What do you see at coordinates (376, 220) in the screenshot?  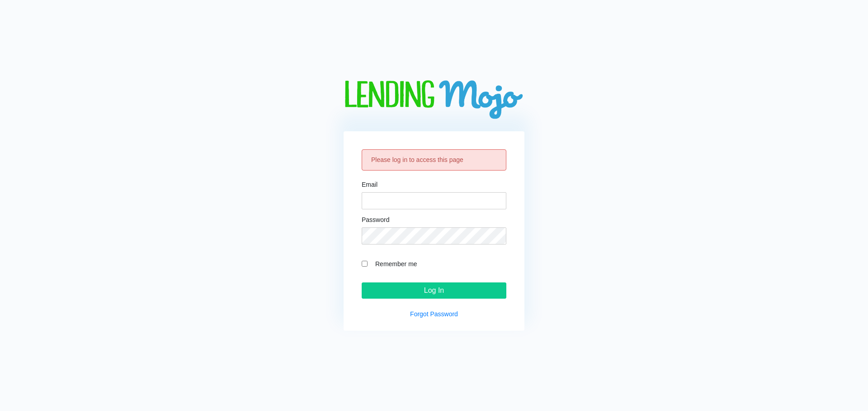 I see `label: Password` at bounding box center [376, 220].